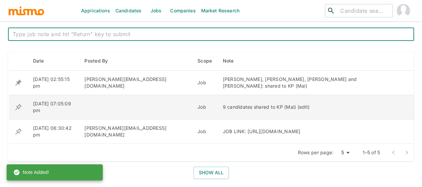 The image size is (422, 187). I want to click on th: Posted By, so click(135, 61).